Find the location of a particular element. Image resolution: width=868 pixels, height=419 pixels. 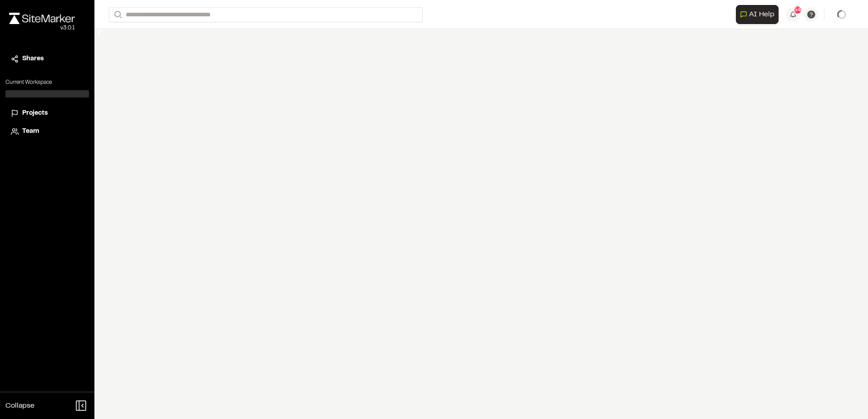

a: Projects is located at coordinates (47, 114).